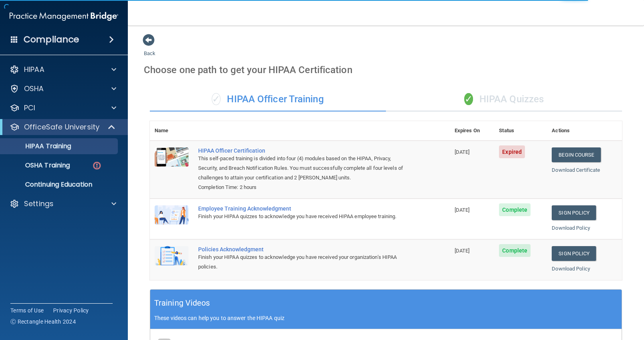 The width and height of the screenshot is (644, 340). I want to click on div: Employee Training Acknowledgment, so click(304, 209).